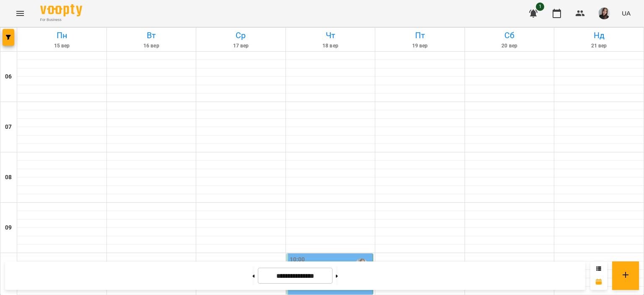 The height and width of the screenshot is (295, 644). What do you see at coordinates (626, 13) in the screenshot?
I see `button: UA` at bounding box center [626, 13].